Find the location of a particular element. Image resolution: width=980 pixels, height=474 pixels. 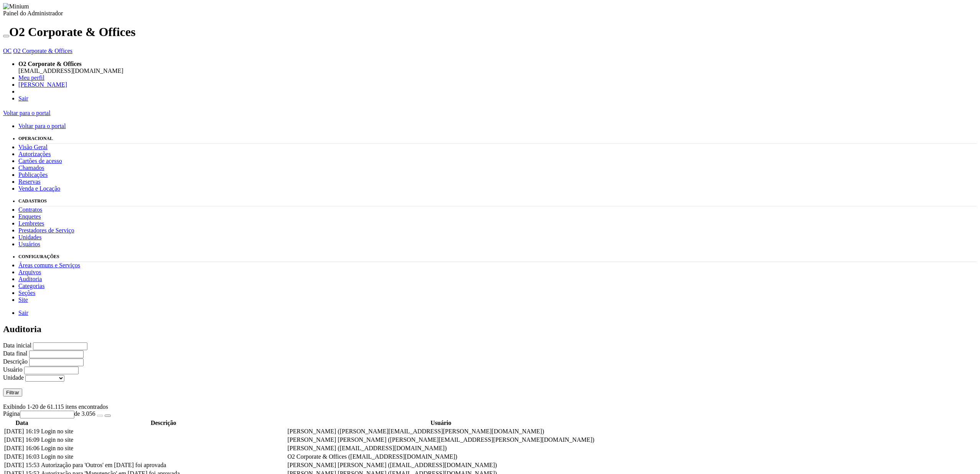

label: Data final is located at coordinates (15, 353).